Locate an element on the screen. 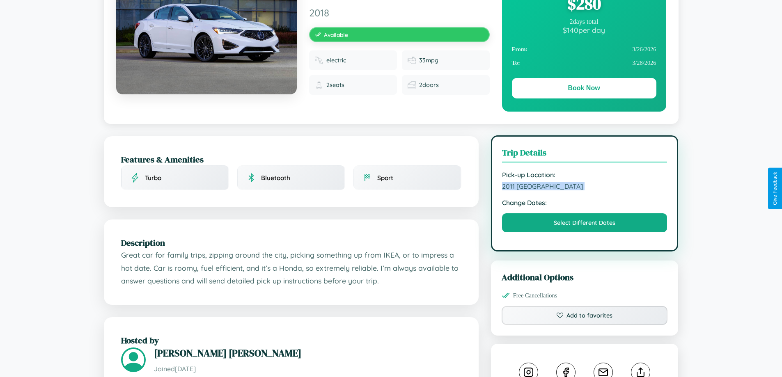 This screenshot has height=377, width=782. strong: To: is located at coordinates (516, 63).